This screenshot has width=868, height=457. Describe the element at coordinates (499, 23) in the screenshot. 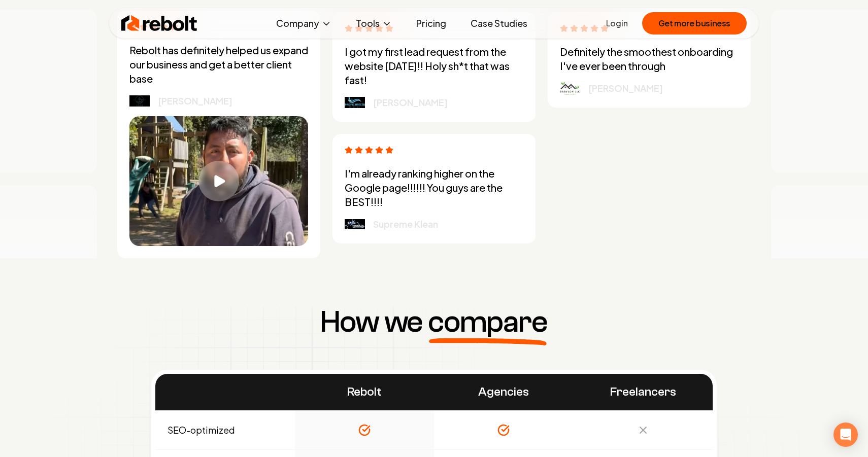

I see `a: Case Studies` at that location.